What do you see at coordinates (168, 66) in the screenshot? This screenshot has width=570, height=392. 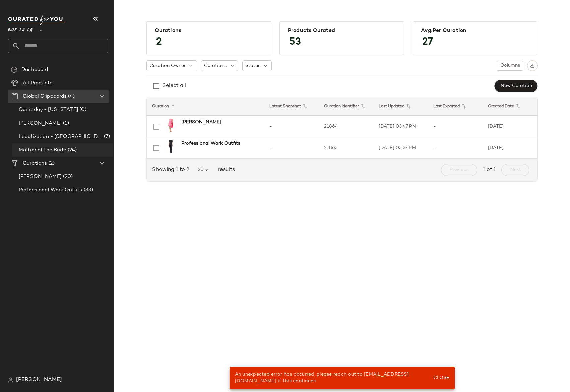 I see `span: Curation Owner` at bounding box center [168, 66].